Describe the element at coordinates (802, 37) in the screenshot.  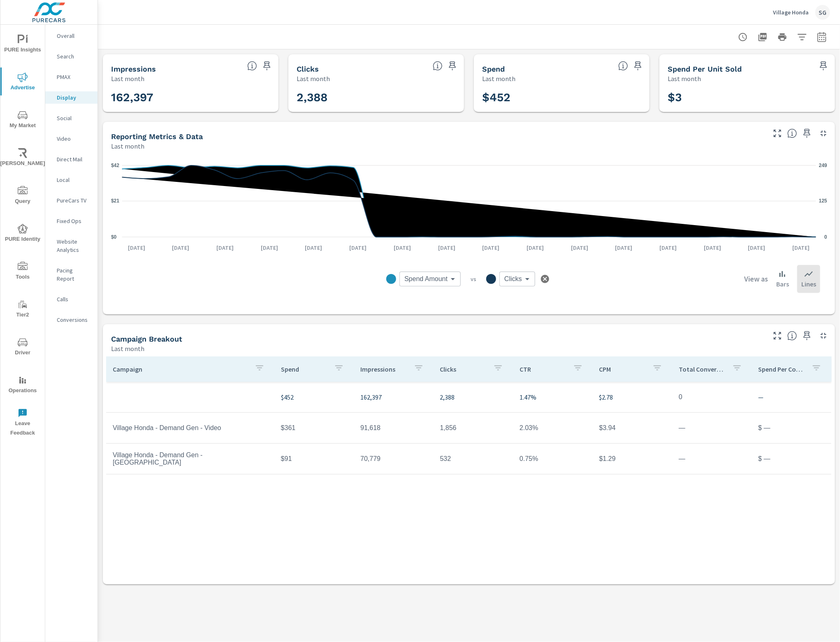
I see `button: Apply Filters` at that location.